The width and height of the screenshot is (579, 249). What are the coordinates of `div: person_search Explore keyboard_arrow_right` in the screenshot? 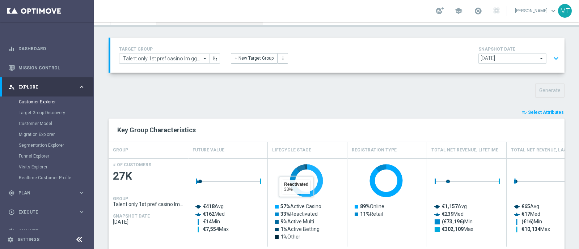 It's located at (47, 87).